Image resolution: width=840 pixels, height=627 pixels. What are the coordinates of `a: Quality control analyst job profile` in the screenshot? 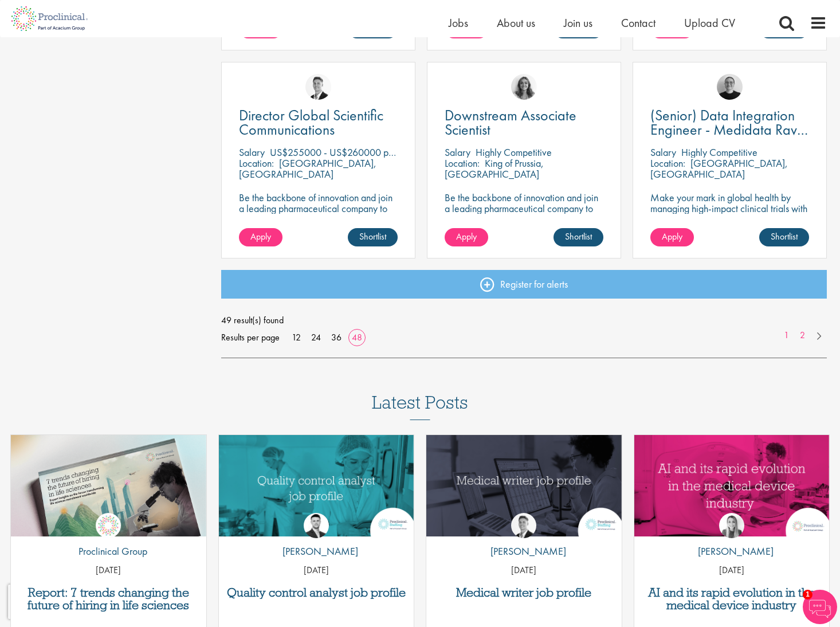 It's located at (316, 593).